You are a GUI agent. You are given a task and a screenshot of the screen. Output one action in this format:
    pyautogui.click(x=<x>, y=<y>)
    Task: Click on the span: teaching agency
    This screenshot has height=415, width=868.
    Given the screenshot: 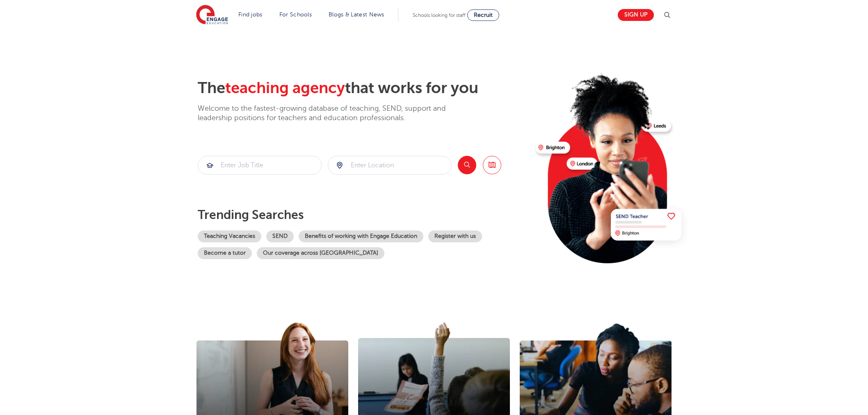 What is the action you would take?
    pyautogui.click(x=285, y=88)
    